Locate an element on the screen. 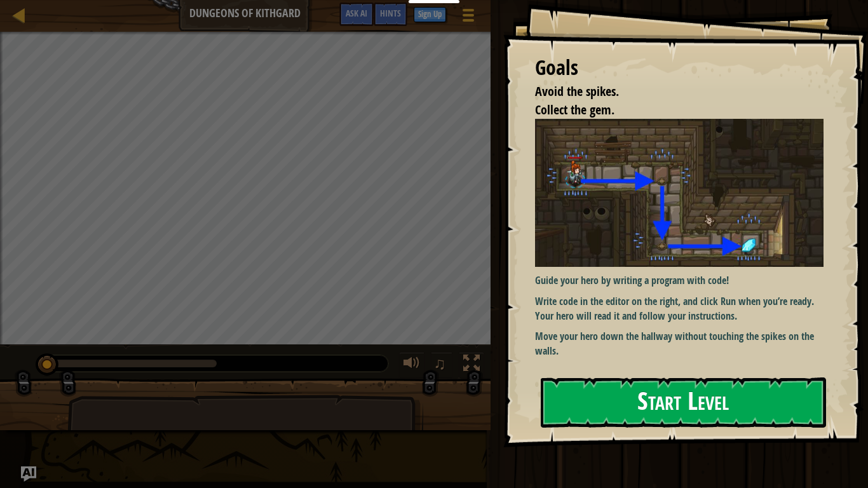 The width and height of the screenshot is (868, 488). span: Collect the gem. is located at coordinates (575, 109).